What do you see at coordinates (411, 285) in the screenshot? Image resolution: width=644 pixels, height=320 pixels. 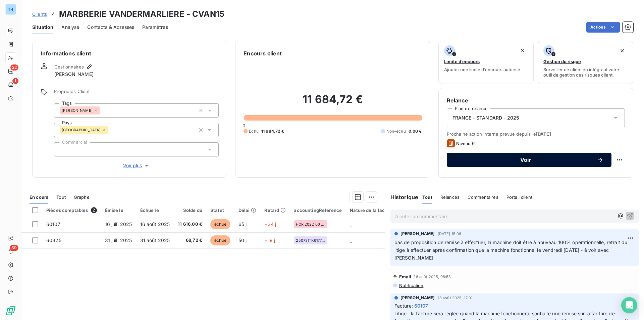 I see `span: Notification` at bounding box center [411, 285].